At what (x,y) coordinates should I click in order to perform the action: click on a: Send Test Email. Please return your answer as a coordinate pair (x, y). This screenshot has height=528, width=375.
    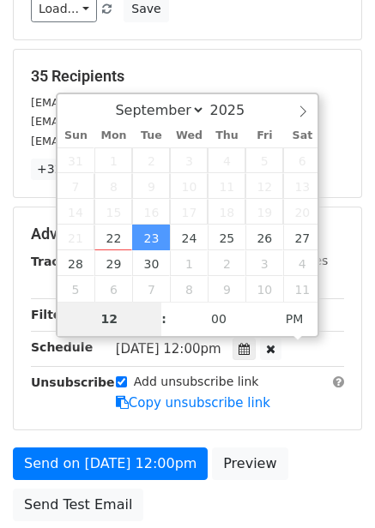
    Looking at the image, I should click on (78, 505).